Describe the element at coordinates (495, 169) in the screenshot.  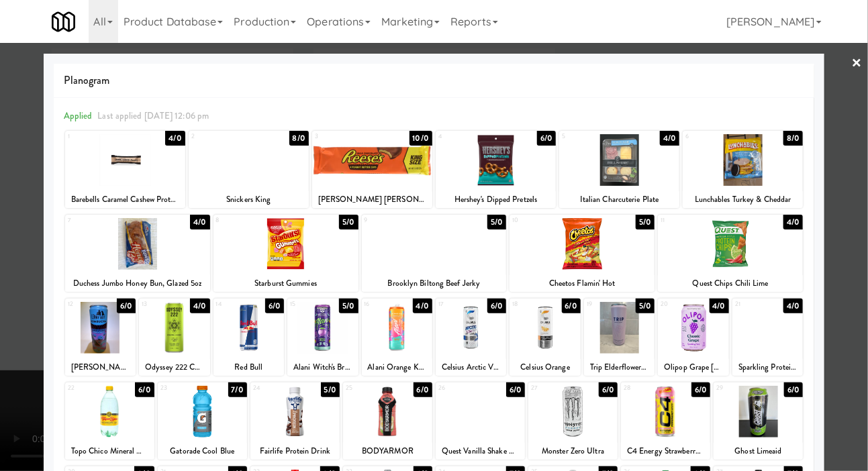
I see `div: 46/0Hershey's Dipped Pretzels` at that location.